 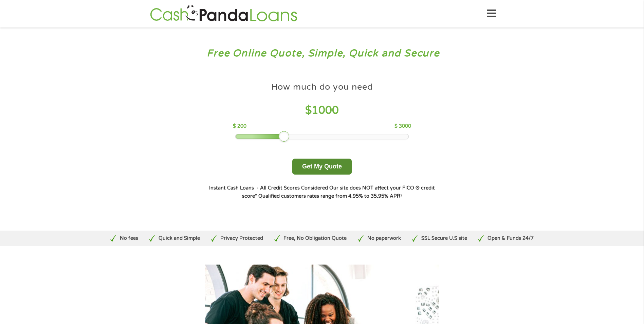 I want to click on span: 1000, so click(x=325, y=111).